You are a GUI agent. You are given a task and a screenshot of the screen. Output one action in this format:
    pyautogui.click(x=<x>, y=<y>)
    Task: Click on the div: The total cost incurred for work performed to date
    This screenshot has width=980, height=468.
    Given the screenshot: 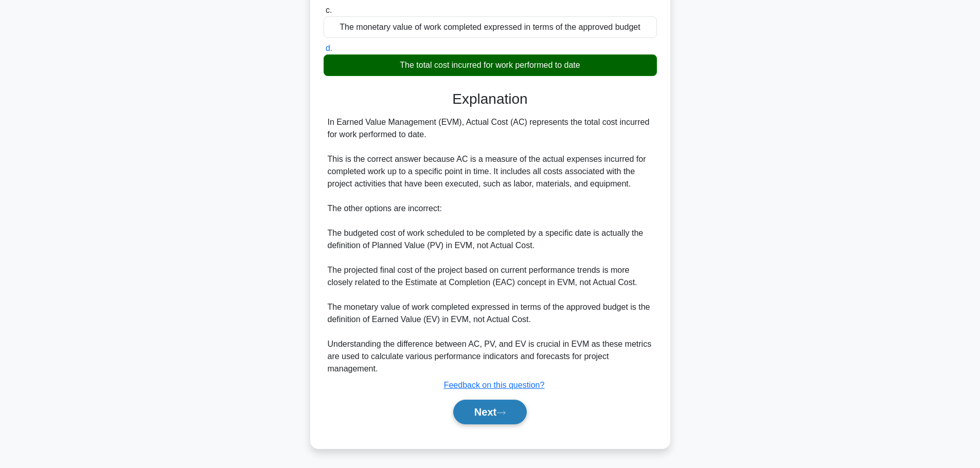 What is the action you would take?
    pyautogui.click(x=490, y=65)
    